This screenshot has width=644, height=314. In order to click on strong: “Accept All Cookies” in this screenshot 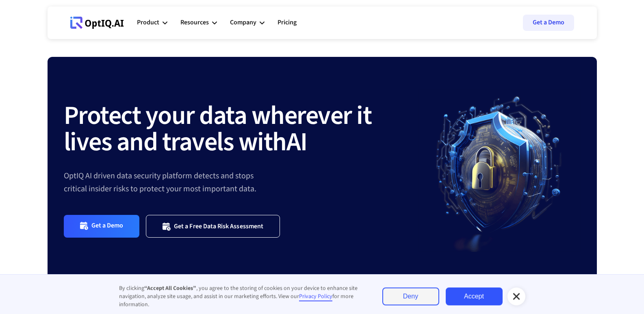, I will do `click(170, 288)`.